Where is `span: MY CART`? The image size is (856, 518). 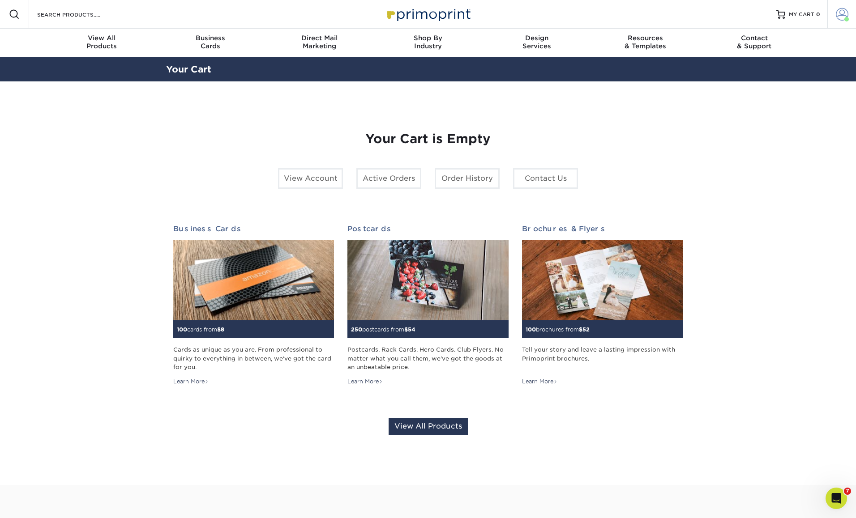 span: MY CART is located at coordinates (801, 14).